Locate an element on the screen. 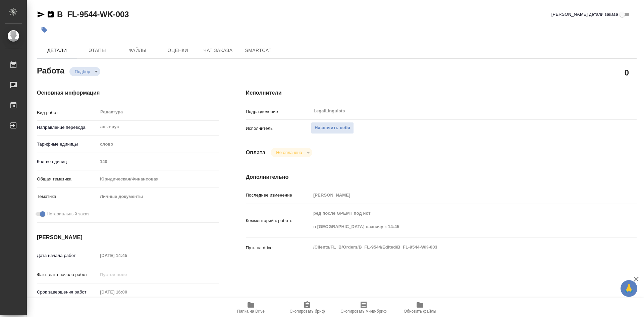  h4: Основная информация is located at coordinates (127, 93).